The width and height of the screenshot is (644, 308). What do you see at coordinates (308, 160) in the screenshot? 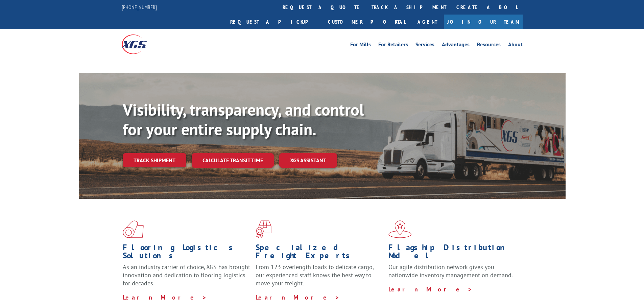
I see `a: XGS ASSISTANT` at bounding box center [308, 160].